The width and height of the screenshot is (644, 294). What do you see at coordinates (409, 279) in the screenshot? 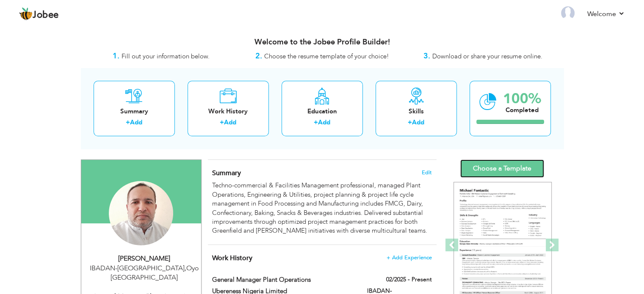
I see `label: 02/2025 - Present` at bounding box center [409, 279].